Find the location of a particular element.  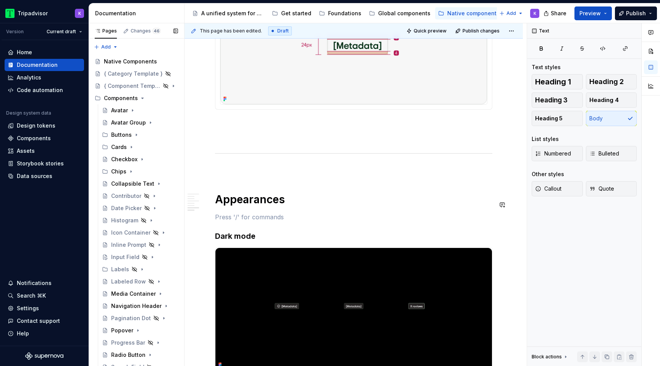

div: Version is located at coordinates (15, 32).